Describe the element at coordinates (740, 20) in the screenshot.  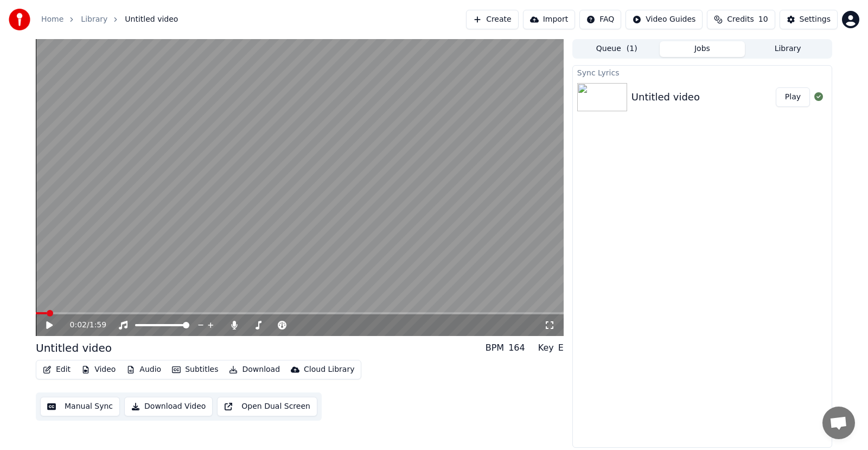
I see `button: Credits10` at that location.